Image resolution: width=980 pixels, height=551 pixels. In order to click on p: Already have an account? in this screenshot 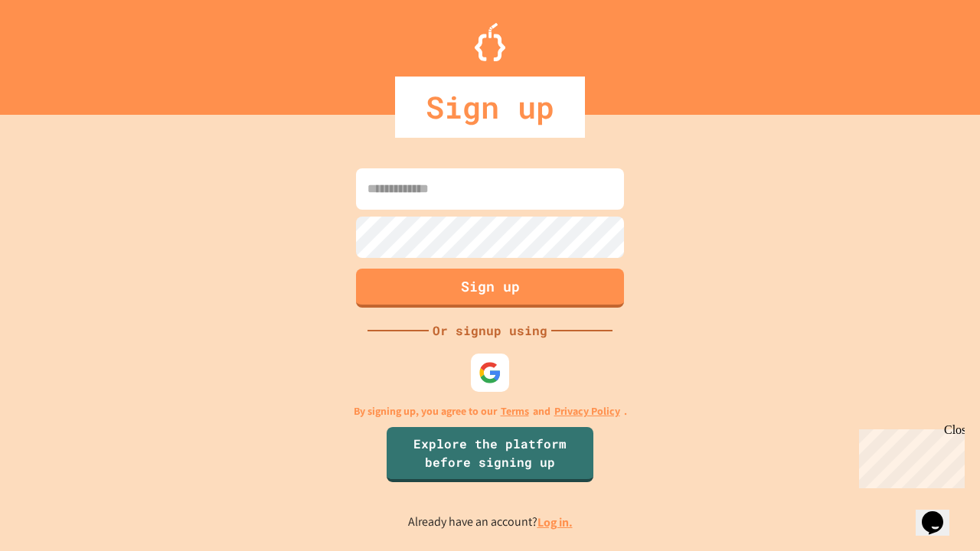, I will do `click(490, 522)`.